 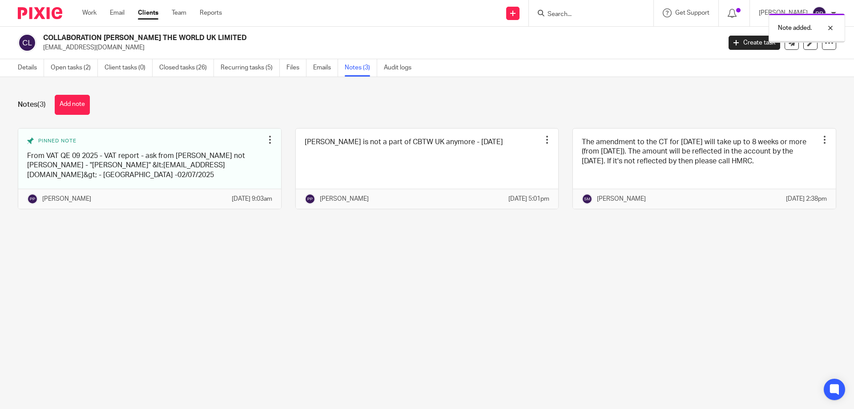 What do you see at coordinates (401, 68) in the screenshot?
I see `a: Audit logs` at bounding box center [401, 68].